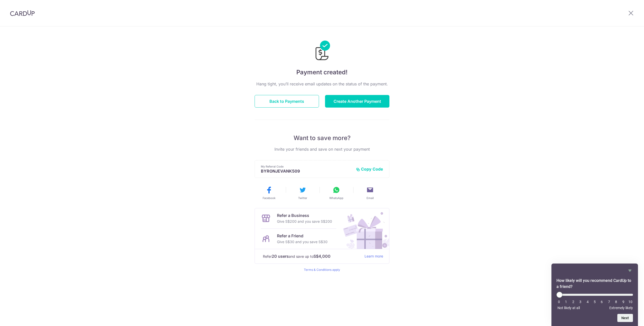  Describe the element at coordinates (322, 269) in the screenshot. I see `a: Terms & Conditions apply` at that location.